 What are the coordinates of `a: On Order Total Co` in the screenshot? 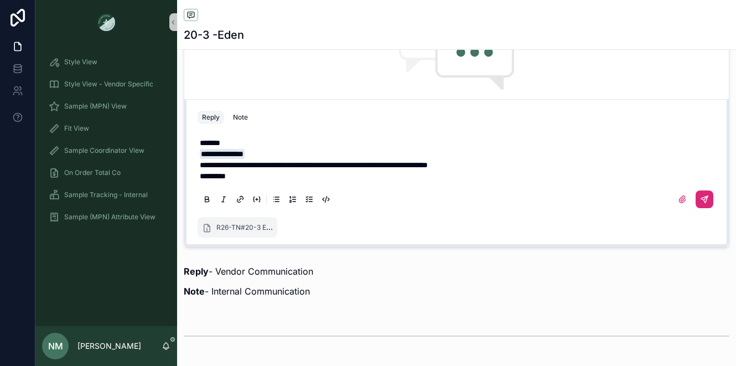 It's located at (106, 173).